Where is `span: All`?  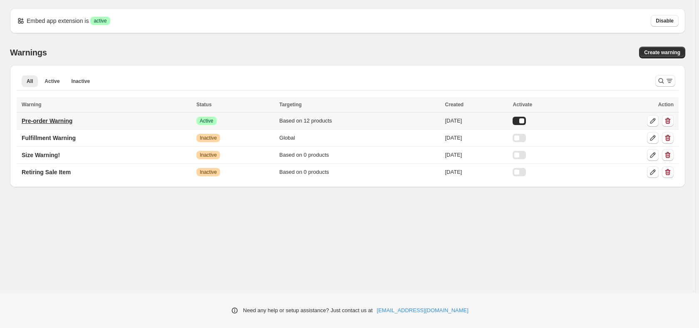 span: All is located at coordinates (30, 81).